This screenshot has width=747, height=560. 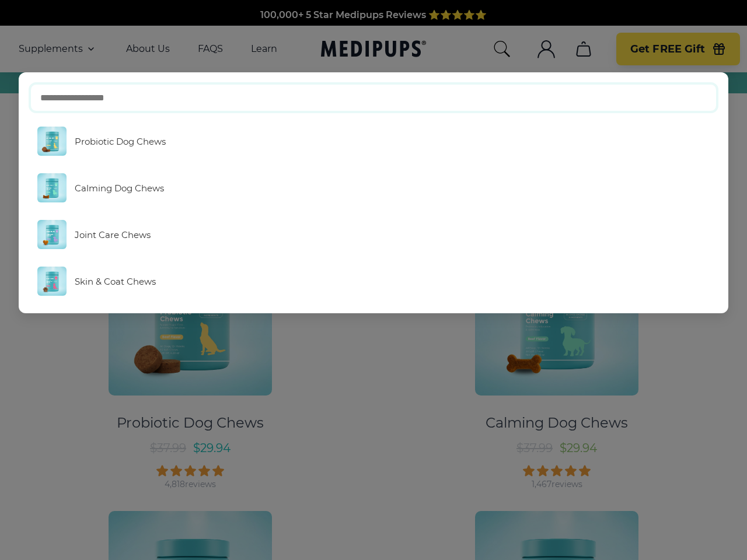 What do you see at coordinates (52, 142) in the screenshot?
I see `img: Probiotic Dog Chews` at bounding box center [52, 142].